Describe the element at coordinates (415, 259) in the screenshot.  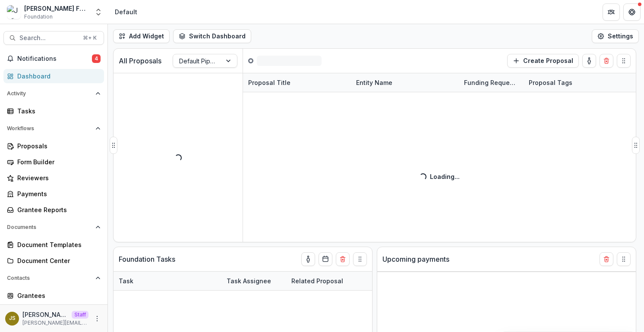
I see `p: Upcoming payments` at that location.